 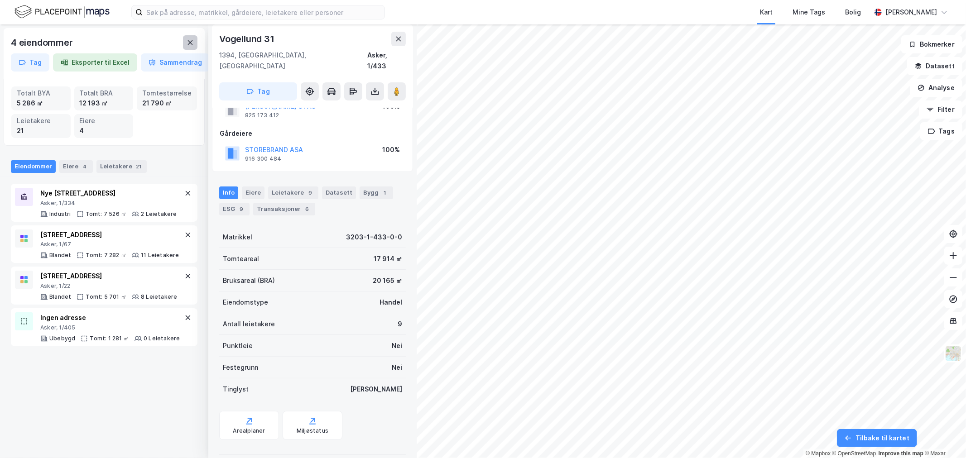 What do you see at coordinates (935, 66) in the screenshot?
I see `button: Datasett` at bounding box center [935, 66].